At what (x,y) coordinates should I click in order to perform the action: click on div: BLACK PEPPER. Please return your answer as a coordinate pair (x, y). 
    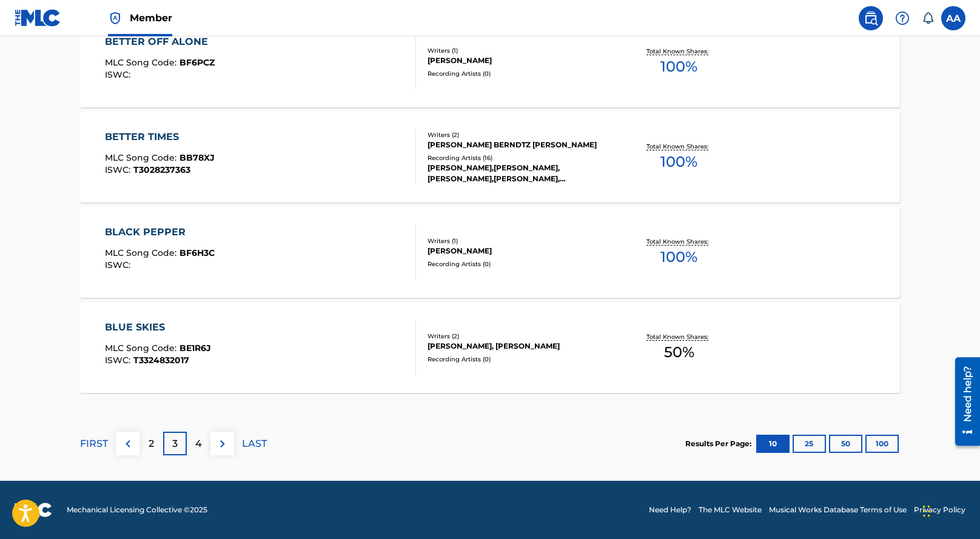
    Looking at the image, I should click on (159, 232).